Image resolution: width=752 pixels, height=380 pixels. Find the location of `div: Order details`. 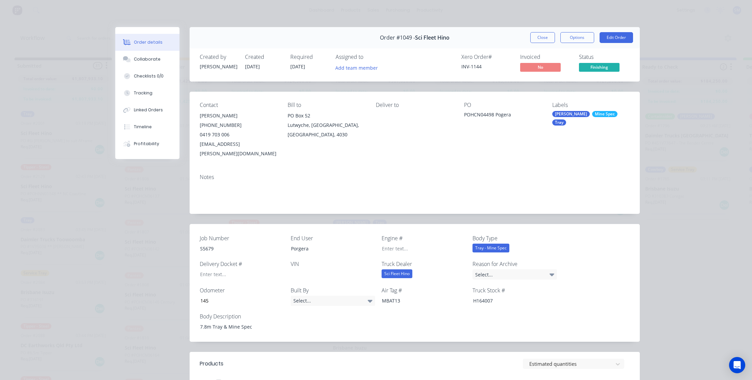

div: Order details is located at coordinates (148, 42).